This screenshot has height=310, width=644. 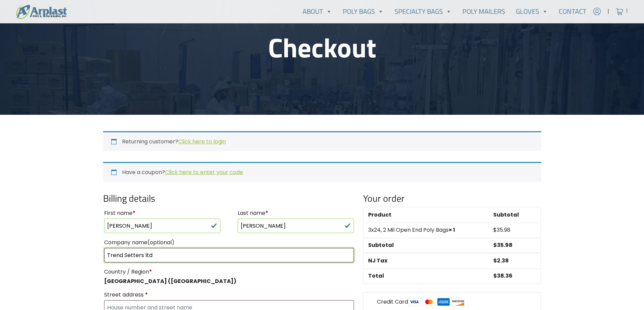 I want to click on h3: Your order, so click(x=452, y=198).